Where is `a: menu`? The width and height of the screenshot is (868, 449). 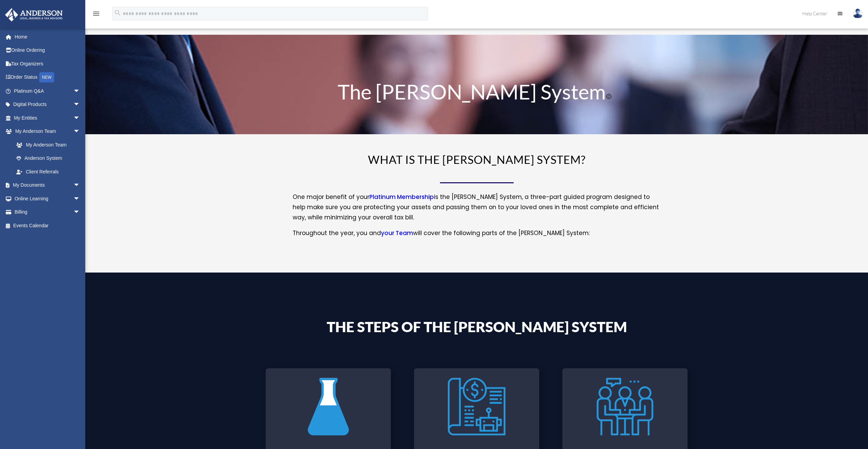
a: menu is located at coordinates (96, 14).